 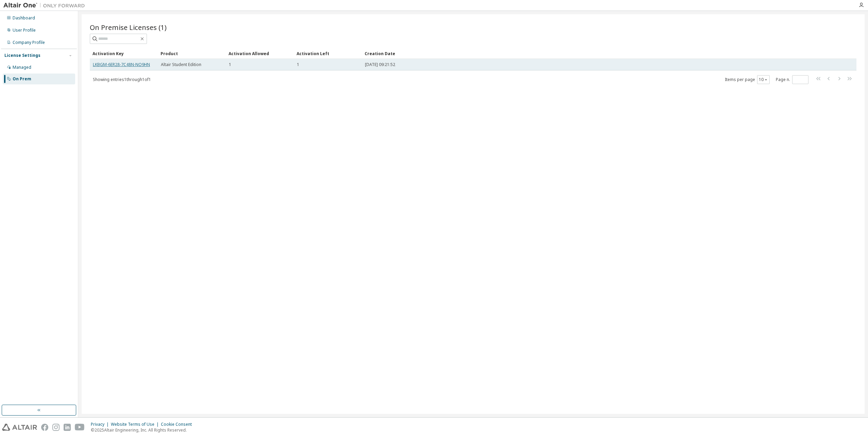 What do you see at coordinates (192, 53) in the screenshot?
I see `div: Product` at bounding box center [192, 53].